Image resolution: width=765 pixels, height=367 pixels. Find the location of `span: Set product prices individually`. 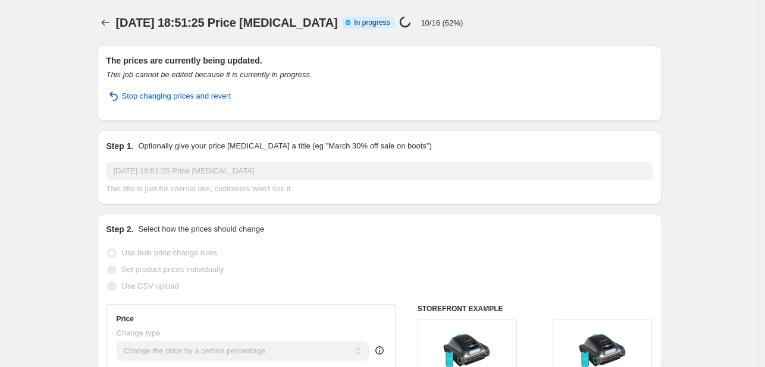

span: Set product prices individually is located at coordinates (173, 269).